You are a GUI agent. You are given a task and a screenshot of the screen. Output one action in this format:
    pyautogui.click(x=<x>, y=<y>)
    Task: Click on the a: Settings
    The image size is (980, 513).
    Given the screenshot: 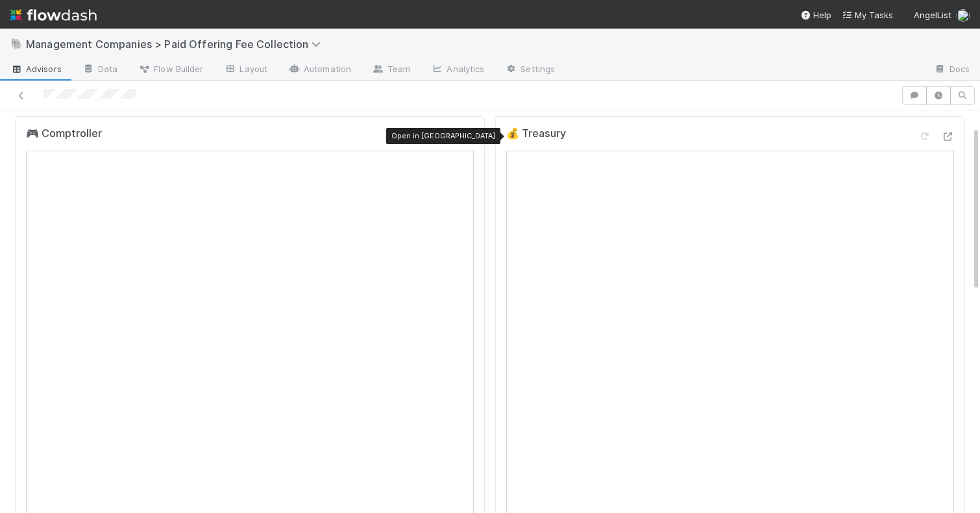 What is the action you would take?
    pyautogui.click(x=529, y=70)
    